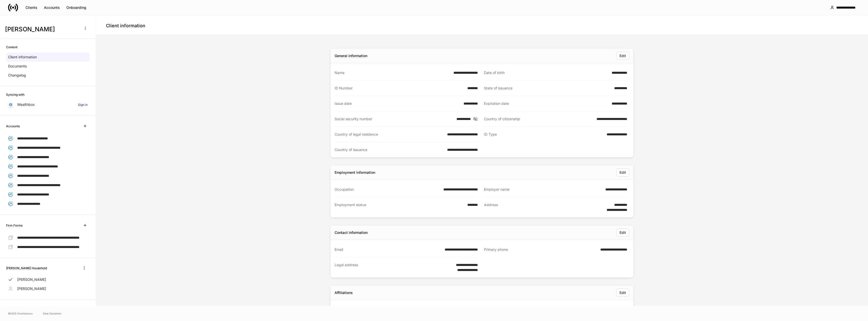 This screenshot has width=868, height=321. What do you see at coordinates (351, 233) in the screenshot?
I see `div: Contact information` at bounding box center [351, 233].